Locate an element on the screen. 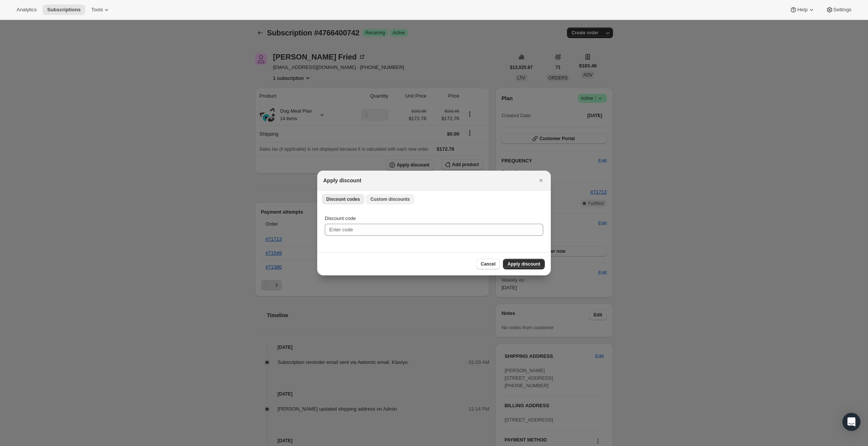 The image size is (868, 446). span: Discount codes is located at coordinates (343, 199).